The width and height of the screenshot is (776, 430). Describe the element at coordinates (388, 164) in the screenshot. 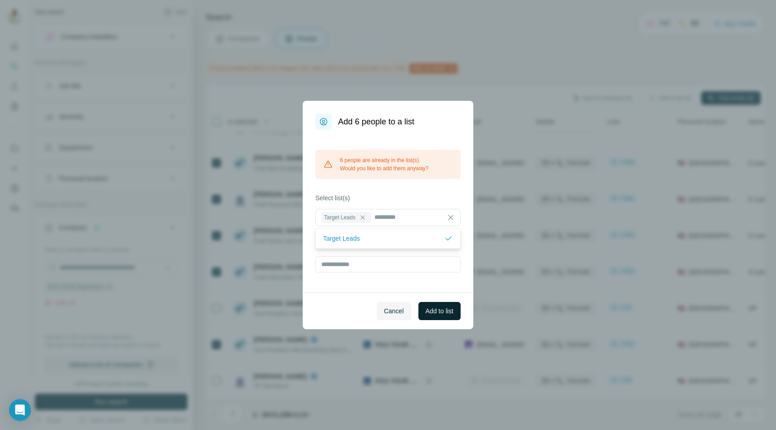

I see `div: 6 people are already in the list(s). Would you like to add them anyway?` at that location.